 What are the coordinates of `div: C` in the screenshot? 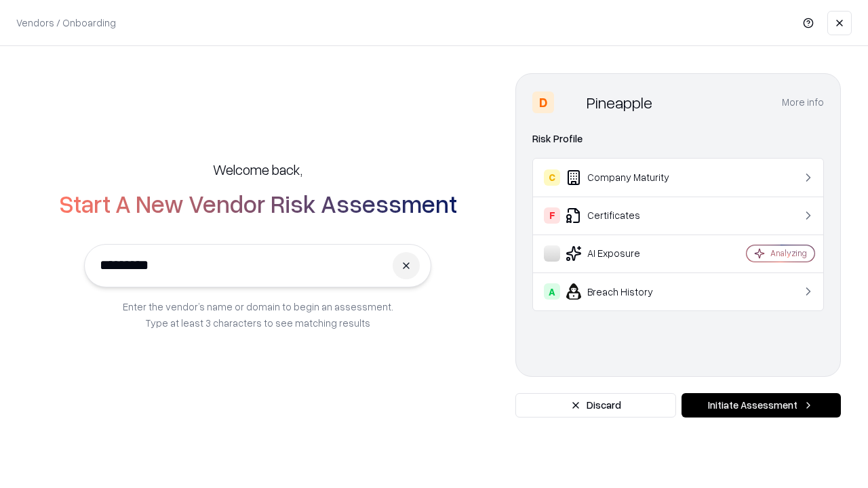 It's located at (552, 178).